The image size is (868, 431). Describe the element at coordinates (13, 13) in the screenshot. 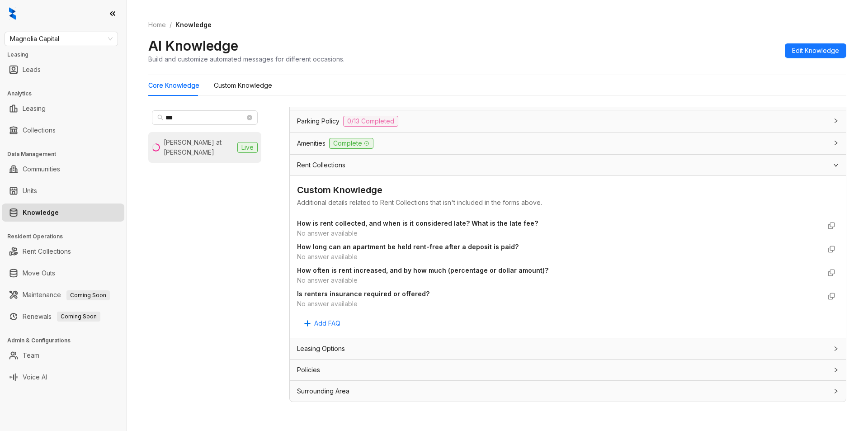

I see `img: logo` at that location.